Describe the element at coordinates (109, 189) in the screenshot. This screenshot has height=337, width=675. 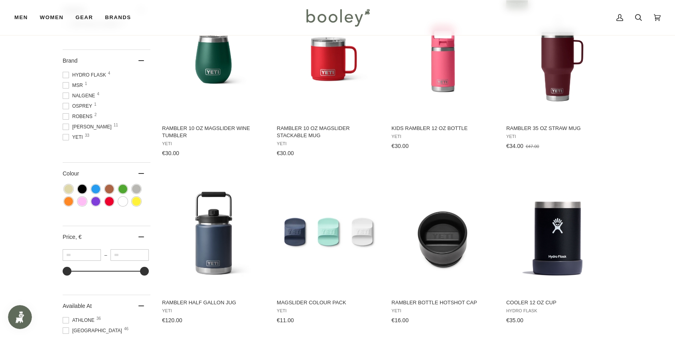
I see `span: Colour: Brown` at that location.